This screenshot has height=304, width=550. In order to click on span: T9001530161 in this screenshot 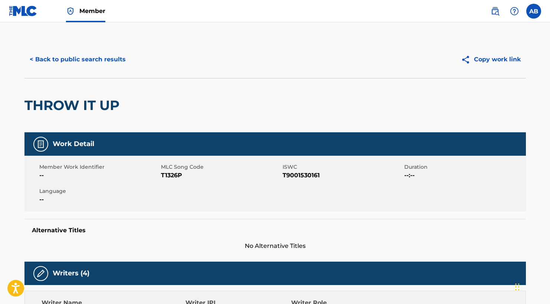, I will do `click(343, 175)`.